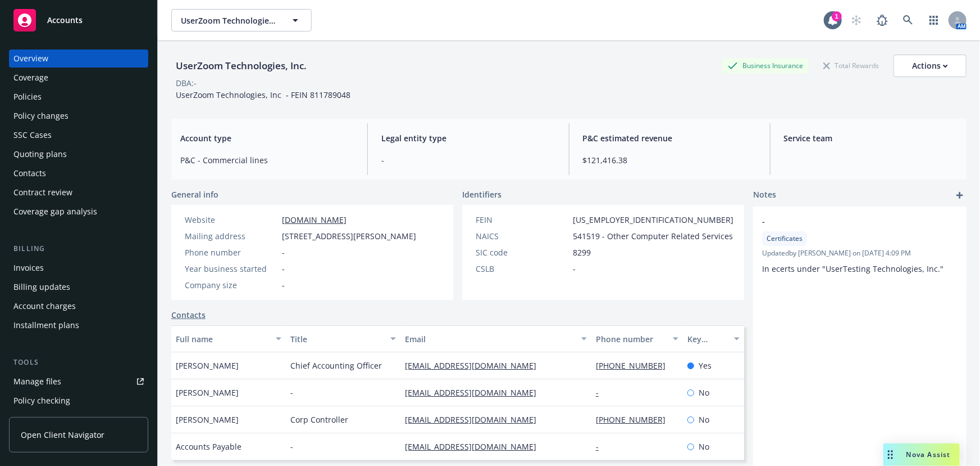 This screenshot has width=980, height=466. Describe the element at coordinates (883, 21) in the screenshot. I see `a: Report a Bug` at that location.